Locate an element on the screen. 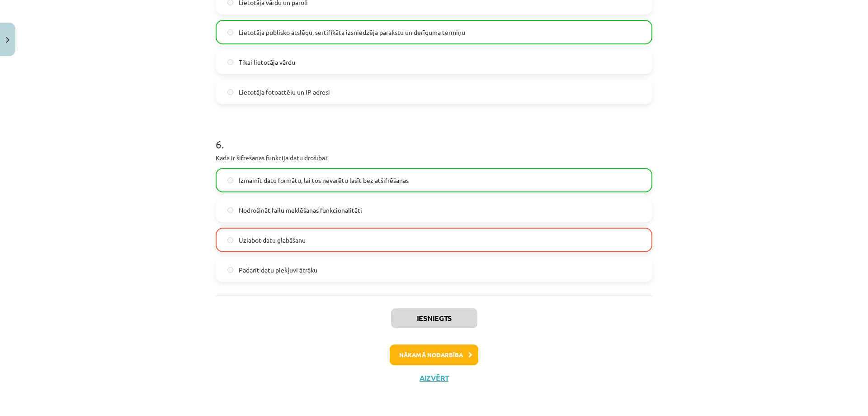 The image size is (868, 416). input: Tikai lietotāja vārdu is located at coordinates (230, 62).